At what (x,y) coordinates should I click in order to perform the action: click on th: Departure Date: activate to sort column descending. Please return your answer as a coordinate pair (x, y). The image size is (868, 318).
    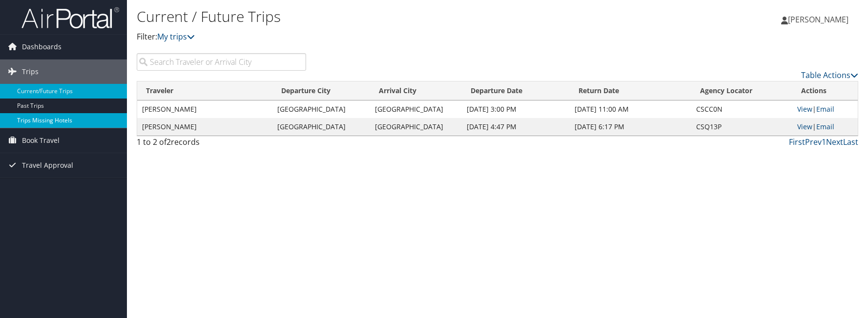
    Looking at the image, I should click on (516, 91).